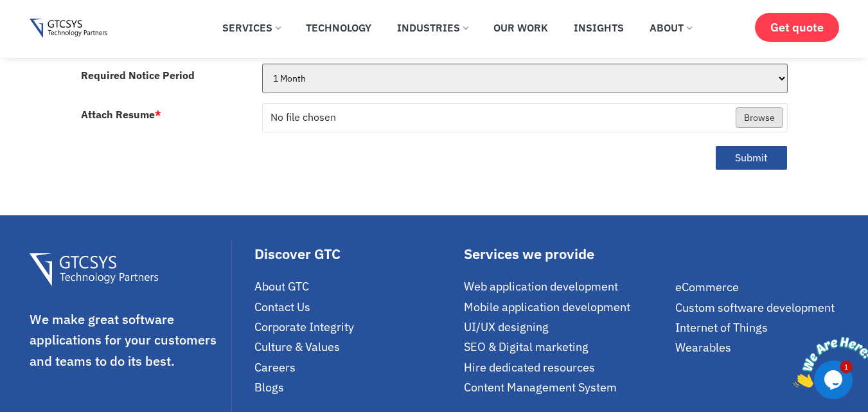  What do you see at coordinates (670, 28) in the screenshot?
I see `a: About` at bounding box center [670, 28].